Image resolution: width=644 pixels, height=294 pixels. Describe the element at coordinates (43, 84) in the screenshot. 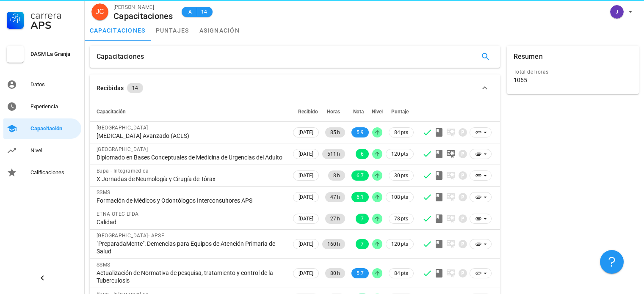

I see `a: Datos` at that location.